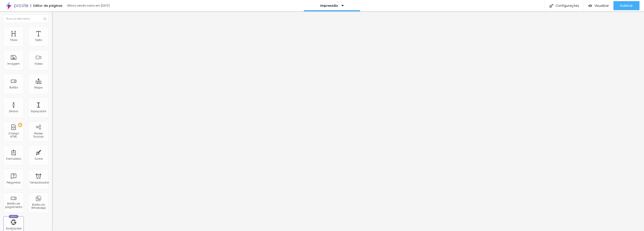  Describe the element at coordinates (38, 135) in the screenshot. I see `font: Redes Sociais` at that location.